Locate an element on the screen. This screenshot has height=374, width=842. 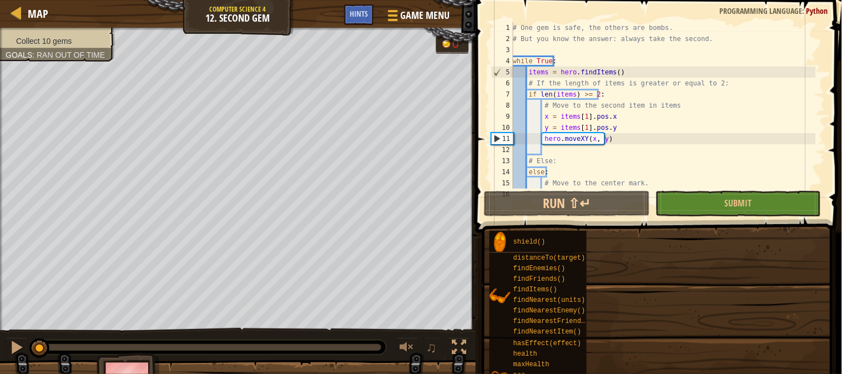
span: findNearest(units) is located at coordinates (549, 300).